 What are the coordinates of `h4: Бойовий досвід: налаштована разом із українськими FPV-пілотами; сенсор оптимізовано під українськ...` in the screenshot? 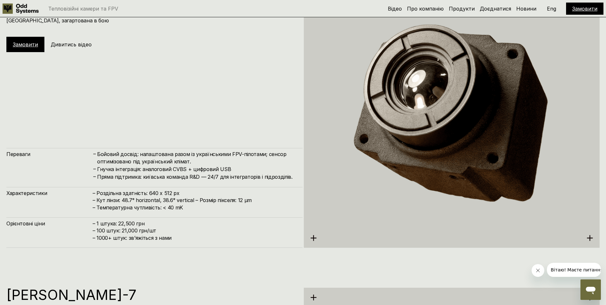 It's located at (196, 157).